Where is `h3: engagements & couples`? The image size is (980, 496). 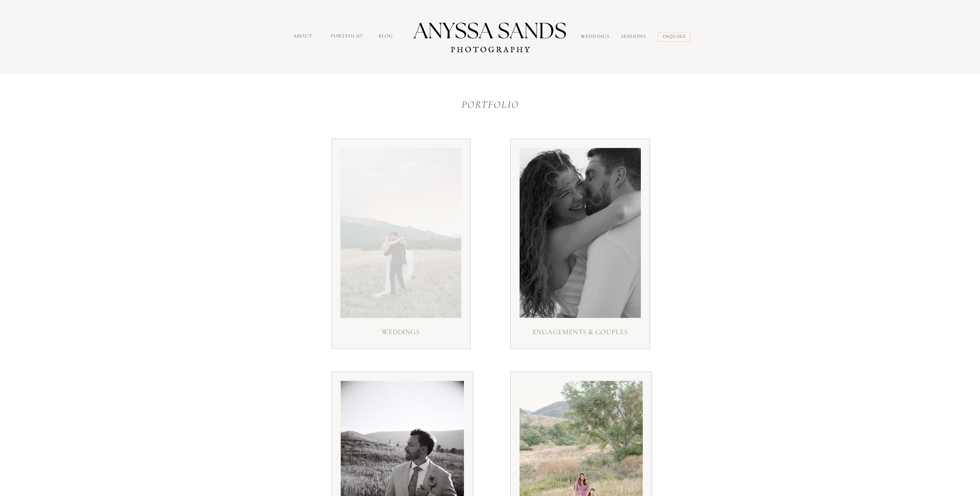
h3: engagements & couples is located at coordinates (580, 334).